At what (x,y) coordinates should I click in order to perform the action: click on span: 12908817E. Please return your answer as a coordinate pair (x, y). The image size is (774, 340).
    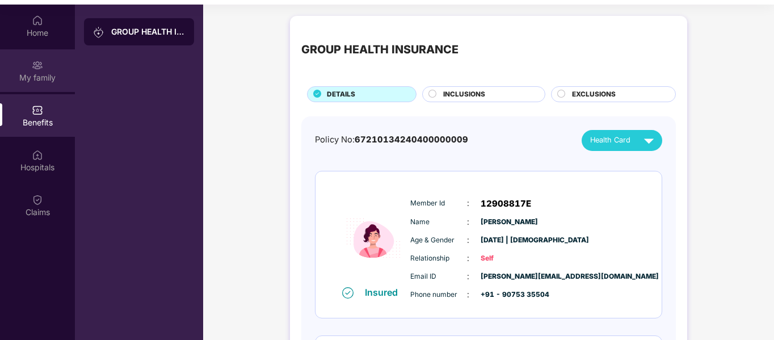
    Looking at the image, I should click on (505, 204).